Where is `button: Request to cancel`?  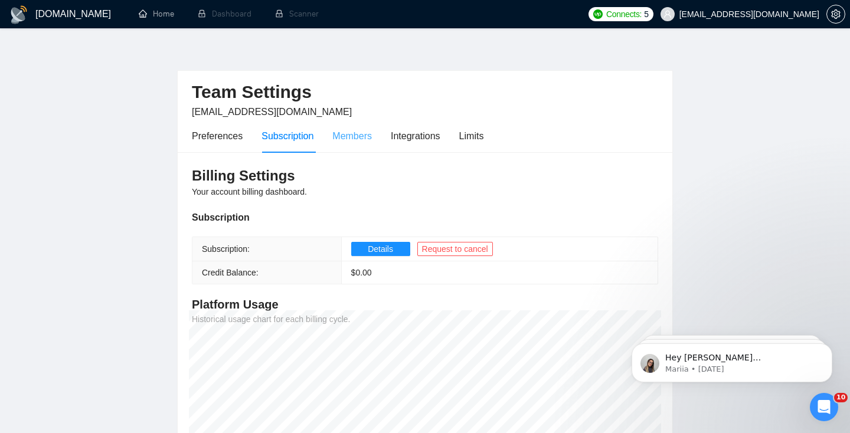
button: Request to cancel is located at coordinates (455, 249).